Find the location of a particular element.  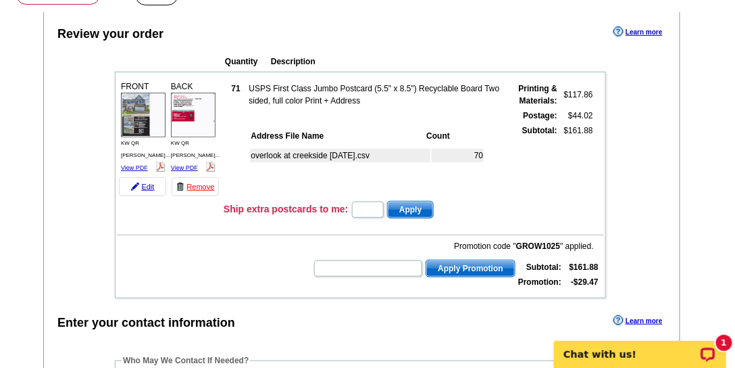

a: Edit is located at coordinates (143, 187).